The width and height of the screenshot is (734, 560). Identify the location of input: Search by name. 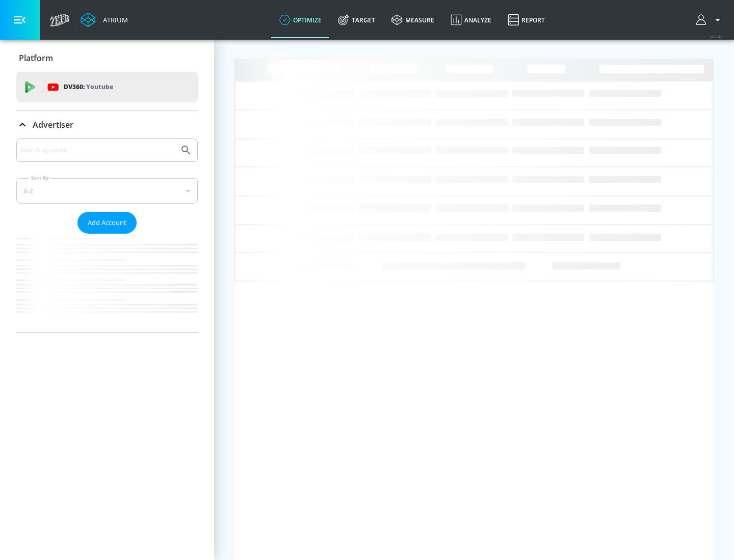
(97, 150).